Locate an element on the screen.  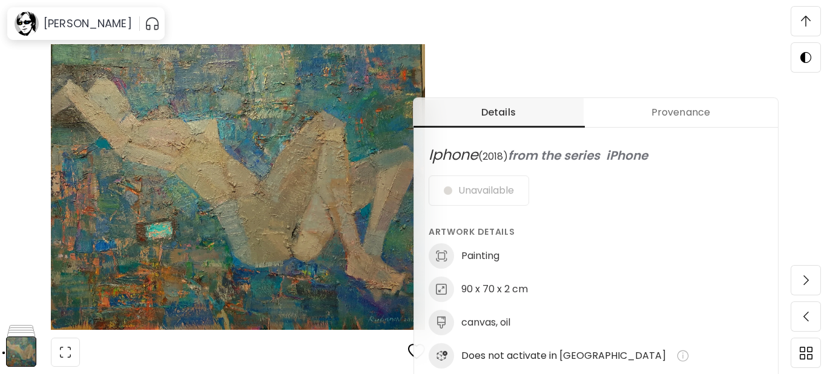
button: pauseOutline IconGradient Icon is located at coordinates (152, 24).